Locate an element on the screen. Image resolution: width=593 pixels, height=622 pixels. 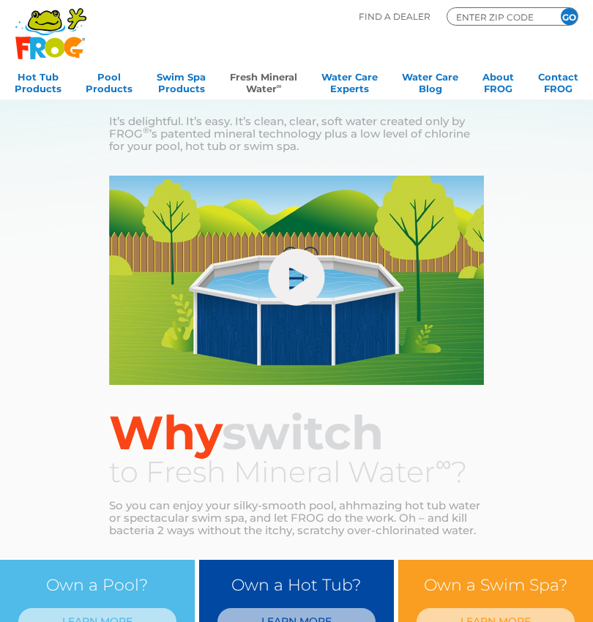
p: Find A Dealer is located at coordinates (395, 16).